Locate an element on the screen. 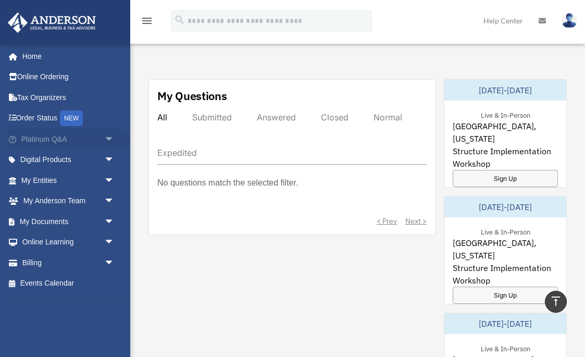 The height and width of the screenshot is (357, 585). a: Events Calendar is located at coordinates (69, 283).